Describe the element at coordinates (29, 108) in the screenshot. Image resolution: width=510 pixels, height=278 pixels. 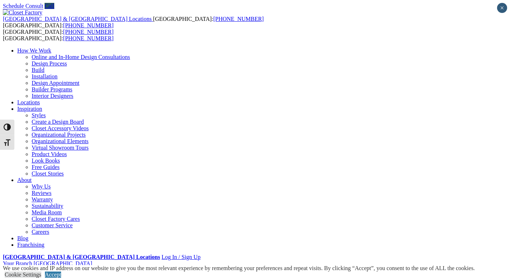
I see `a: Inspiration` at that location.